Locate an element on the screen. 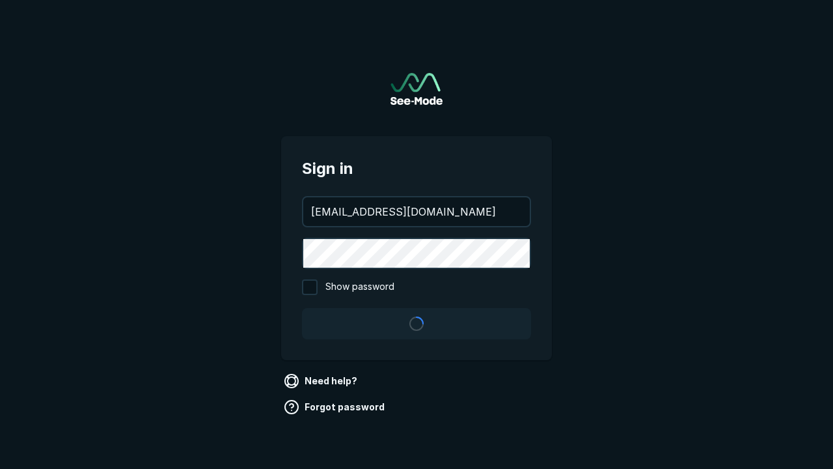  span: Sign in is located at coordinates (417, 169).